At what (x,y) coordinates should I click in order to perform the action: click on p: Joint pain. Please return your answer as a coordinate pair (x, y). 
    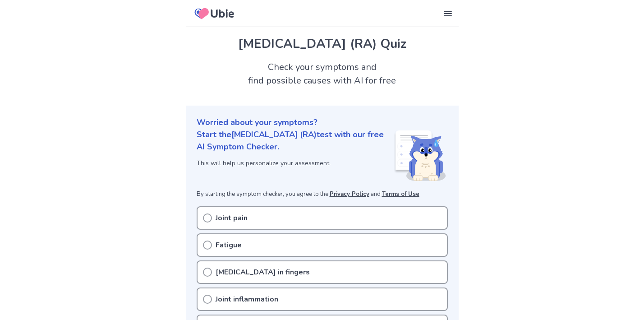
    Looking at the image, I should click on (231, 218).